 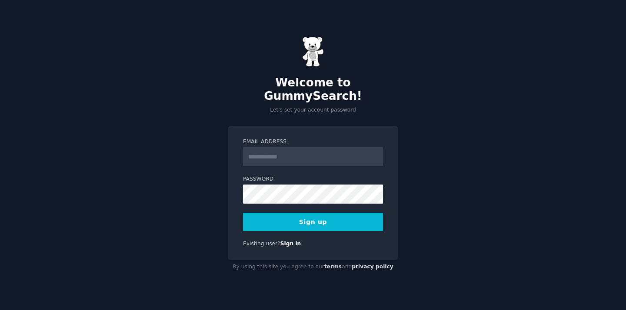 I want to click on a: privacy policy, so click(x=373, y=267).